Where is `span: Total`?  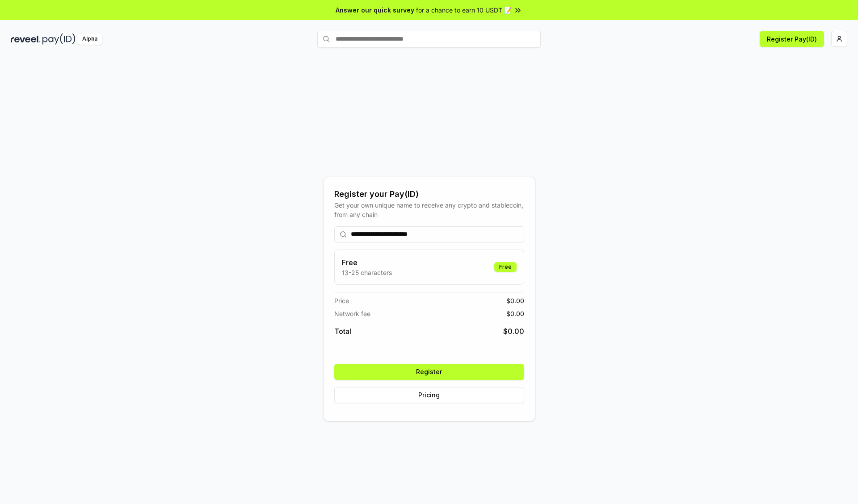 span: Total is located at coordinates (343, 331).